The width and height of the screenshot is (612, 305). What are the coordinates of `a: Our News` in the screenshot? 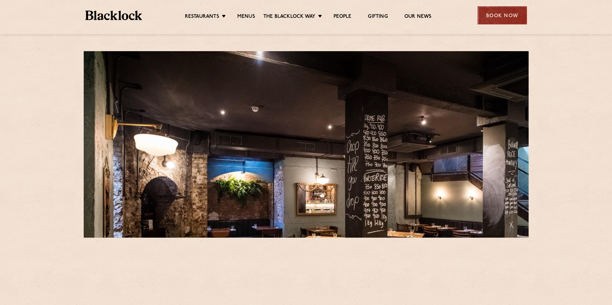 It's located at (418, 17).